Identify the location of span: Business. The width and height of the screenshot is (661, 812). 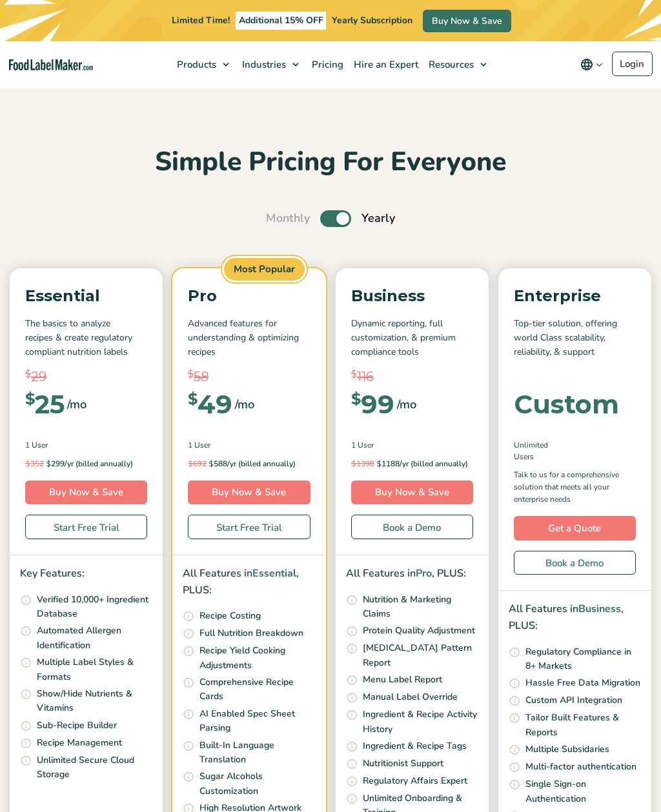
(599, 609).